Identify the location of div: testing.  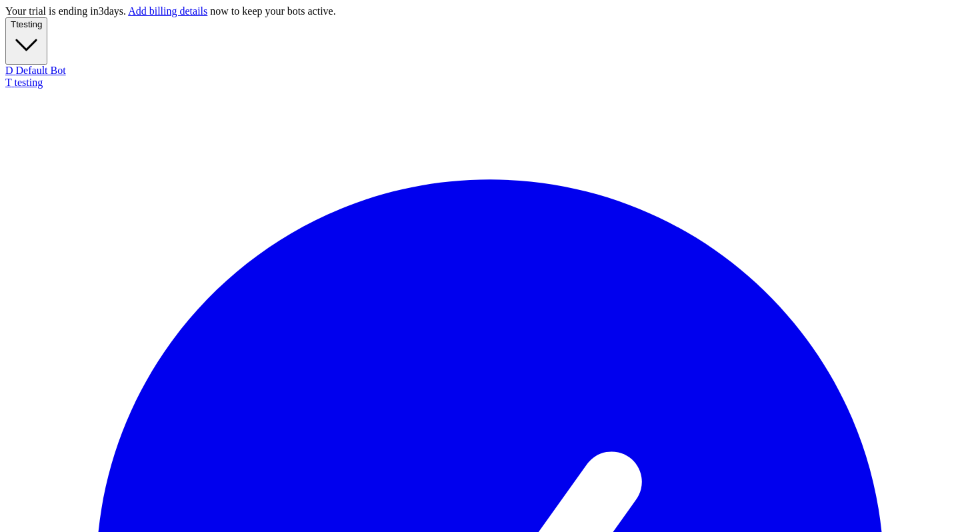
(490, 83).